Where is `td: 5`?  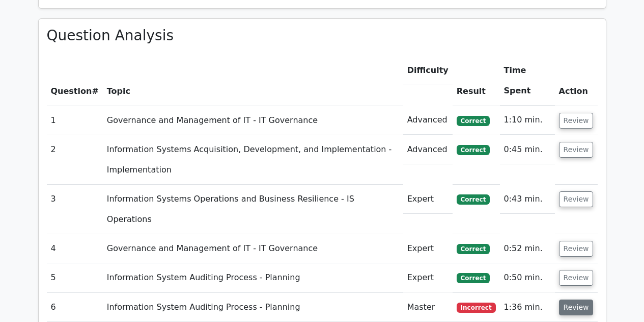
td: 5 is located at coordinates (75, 277).